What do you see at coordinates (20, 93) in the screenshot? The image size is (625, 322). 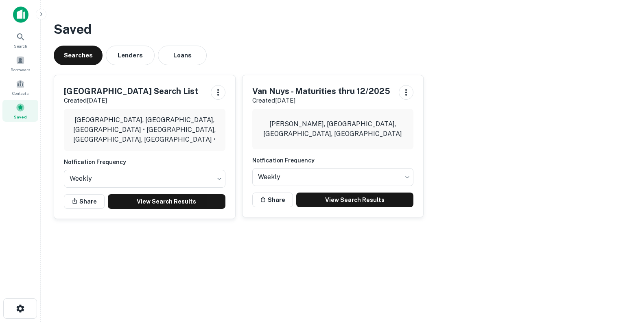 I see `span: Contacts` at bounding box center [20, 93].